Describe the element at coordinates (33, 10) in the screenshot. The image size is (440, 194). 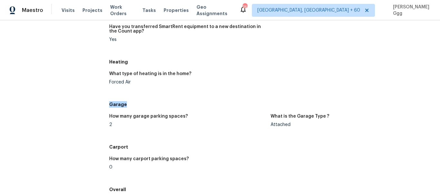
I see `span: Maestro` at that location.